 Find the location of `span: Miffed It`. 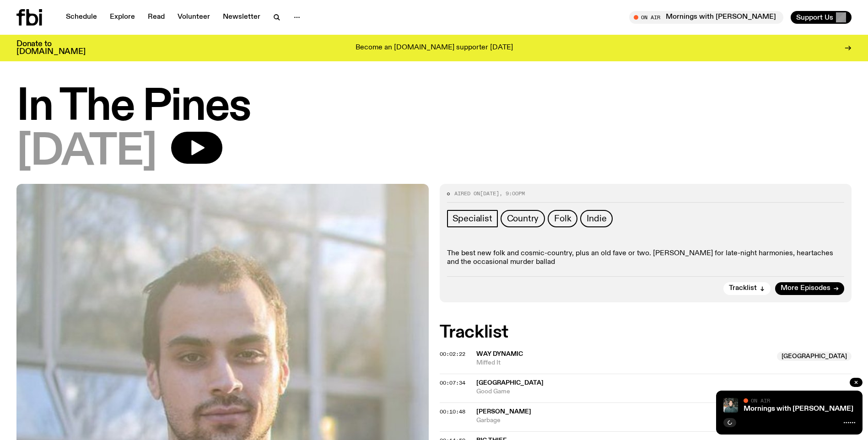

span: Miffed It is located at coordinates (624, 363).